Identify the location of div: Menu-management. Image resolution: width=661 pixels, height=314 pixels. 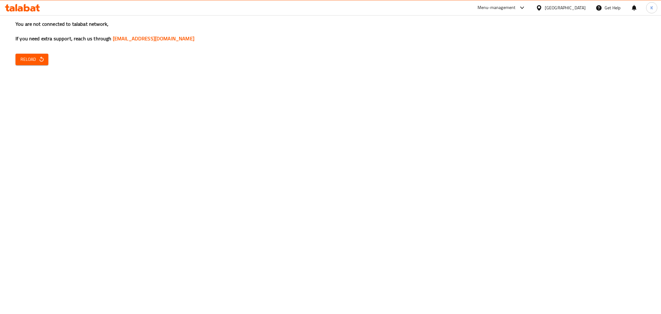
(497, 8).